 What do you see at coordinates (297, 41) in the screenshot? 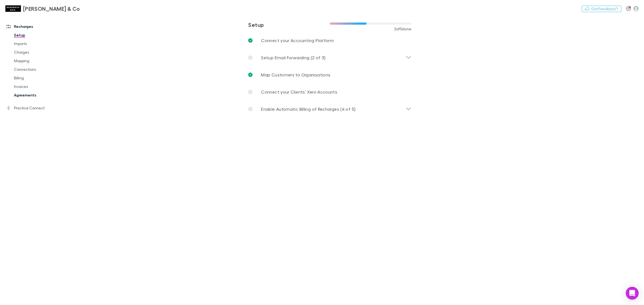
I see `p: Connect your Accounting Platform` at bounding box center [297, 41].